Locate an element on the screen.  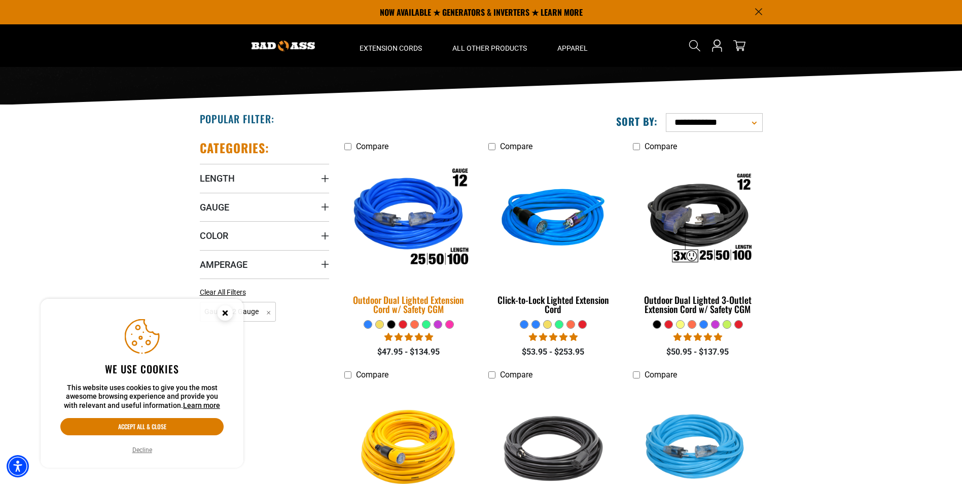
span: Amperage is located at coordinates (224, 264).